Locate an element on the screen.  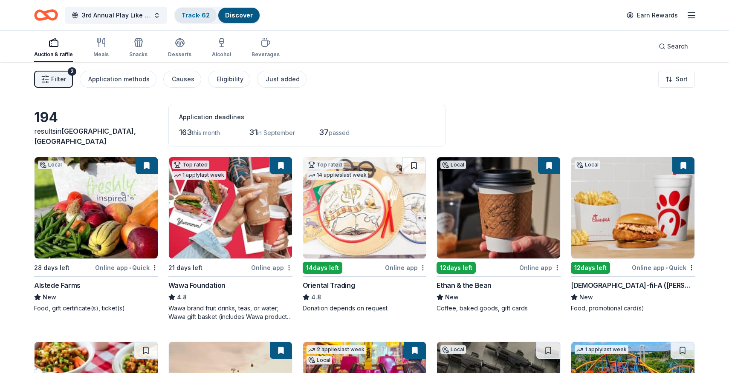
span: this month is located at coordinates (206, 133).